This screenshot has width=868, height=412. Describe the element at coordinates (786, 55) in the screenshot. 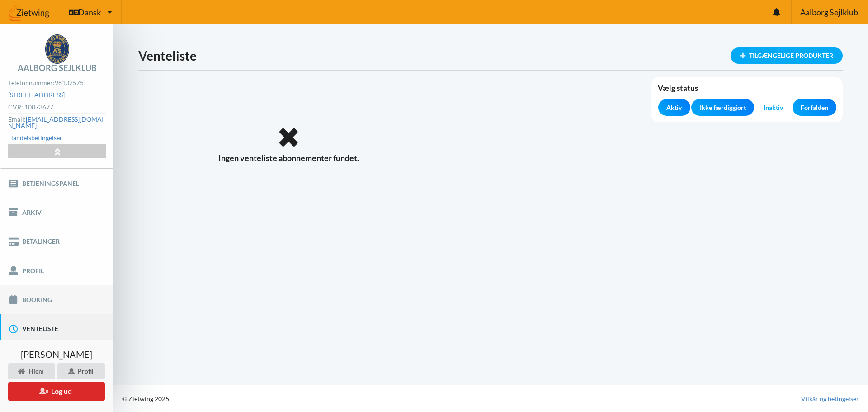

I see `div: Tilgængelige produkter` at that location.